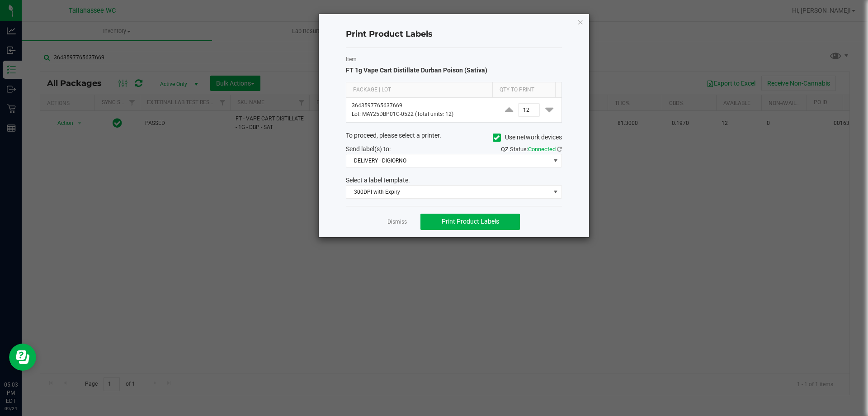 The height and width of the screenshot is (416, 868). Describe the element at coordinates (448, 160) in the screenshot. I see `span: DELIVERY - DiGIORNO` at that location.